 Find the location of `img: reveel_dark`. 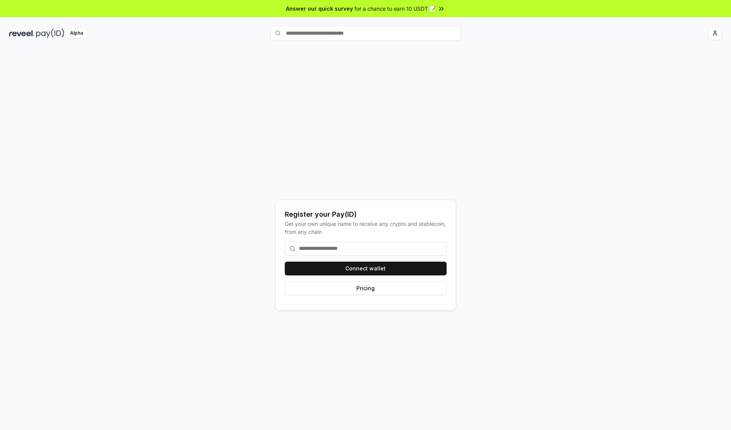

img: reveel_dark is located at coordinates (22, 33).